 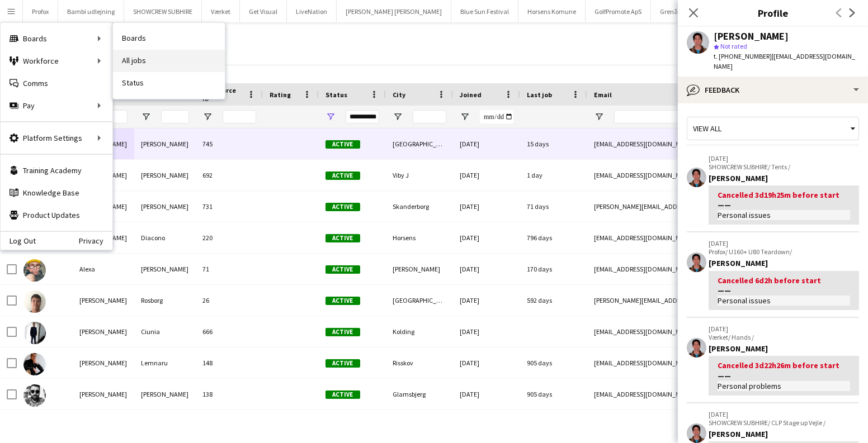 I want to click on div: 15 days, so click(x=554, y=143).